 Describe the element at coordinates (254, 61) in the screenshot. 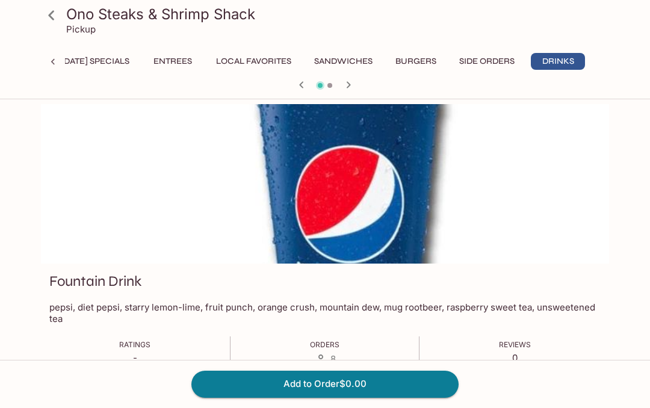

I see `button: Local Favorites` at that location.